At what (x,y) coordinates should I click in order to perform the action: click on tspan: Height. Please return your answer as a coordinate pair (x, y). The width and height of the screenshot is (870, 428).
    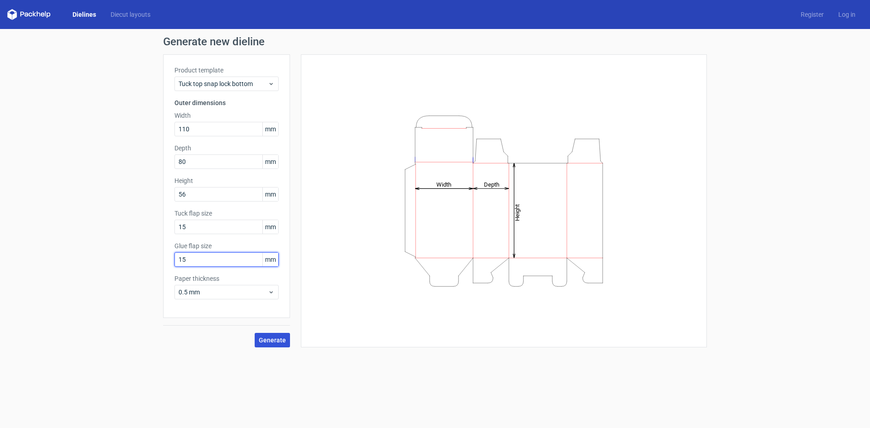
    Looking at the image, I should click on (517, 212).